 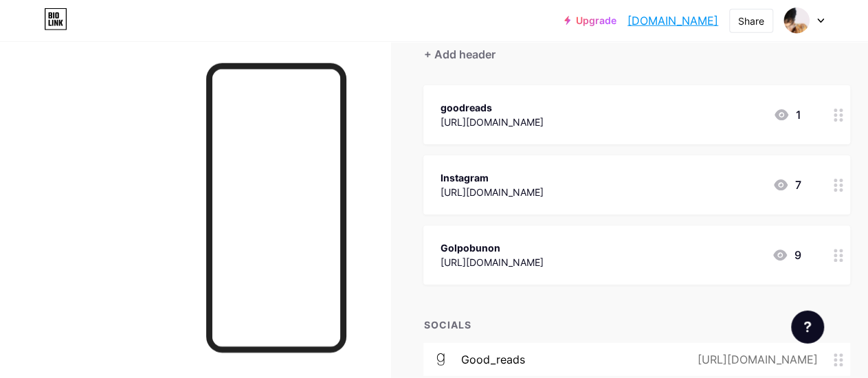 I want to click on div: Golpobunon, so click(x=492, y=248).